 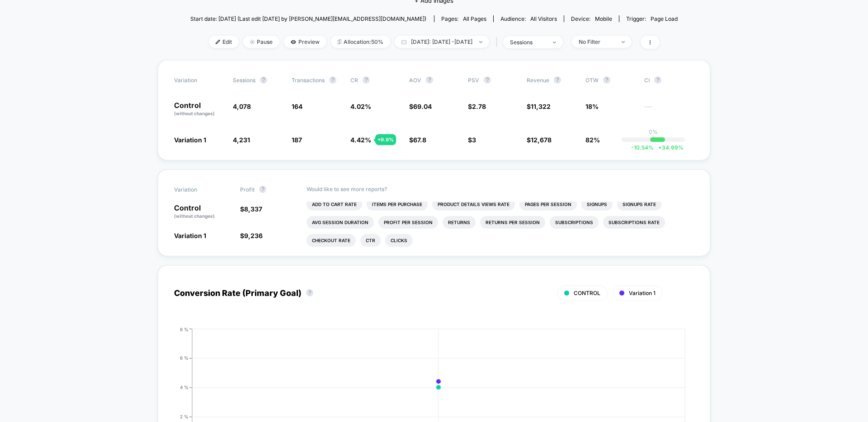 I want to click on span: CR, so click(x=354, y=80).